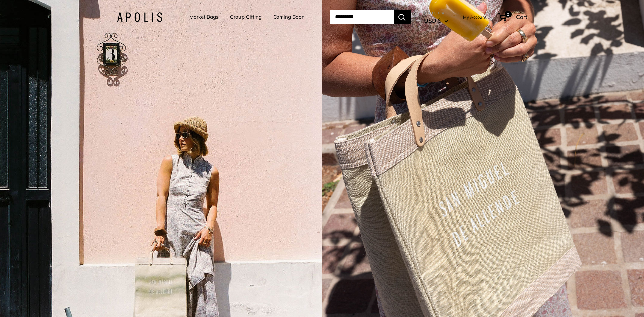  What do you see at coordinates (203, 17) in the screenshot?
I see `a: Market Bags` at bounding box center [203, 17].